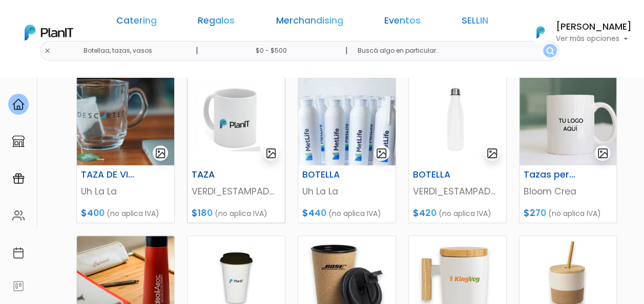  I want to click on img: thumb_WhatsApp_Image_2023-11-17_at_09.56.10.jpeg, so click(568, 120).